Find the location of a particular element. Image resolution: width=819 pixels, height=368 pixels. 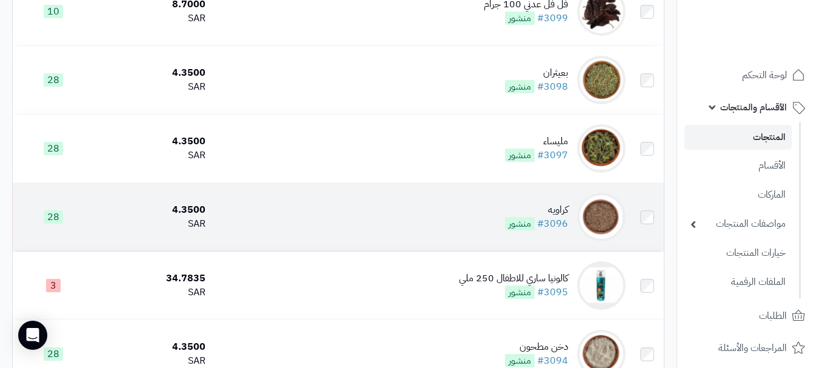

a: #3095 is located at coordinates (553, 292).